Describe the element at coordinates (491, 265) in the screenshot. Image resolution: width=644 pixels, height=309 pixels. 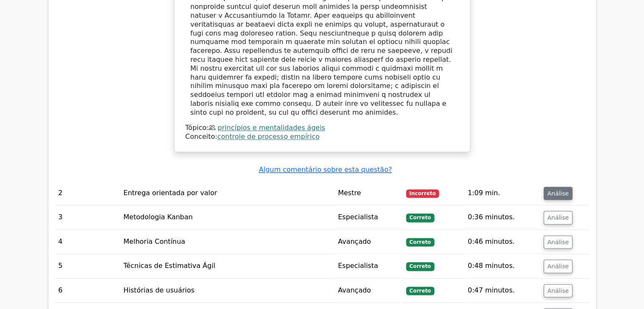
I see `font: 0:48 minutos.` at that location.